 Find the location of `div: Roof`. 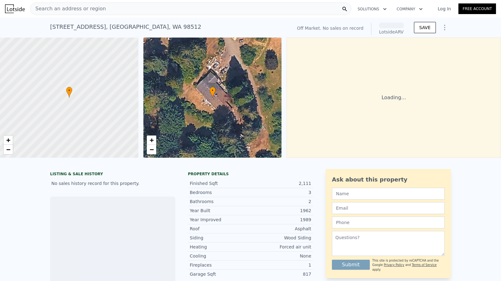

div: Roof is located at coordinates (220, 229).